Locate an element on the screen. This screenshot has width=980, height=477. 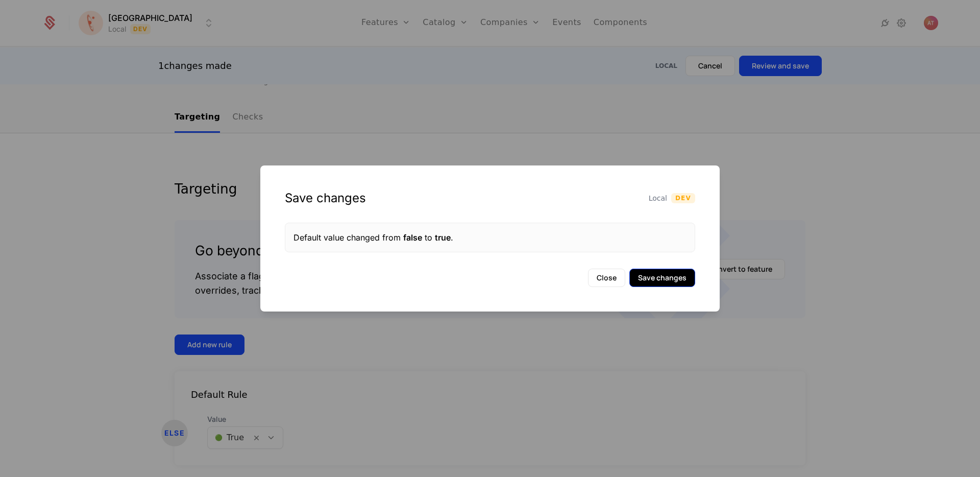
div: Default value changed from to . is located at coordinates (490, 238).